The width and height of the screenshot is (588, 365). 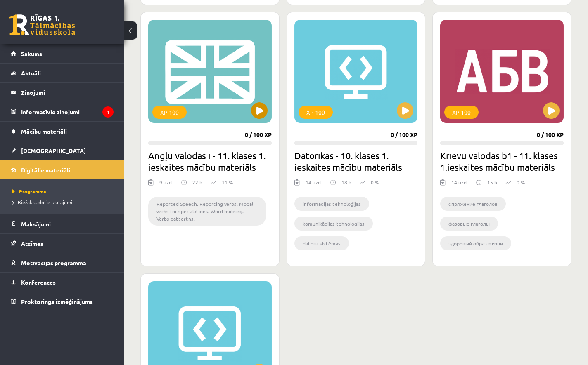 What do you see at coordinates (62, 112) in the screenshot?
I see `a: Informatīvie ziņojumi1` at bounding box center [62, 112].